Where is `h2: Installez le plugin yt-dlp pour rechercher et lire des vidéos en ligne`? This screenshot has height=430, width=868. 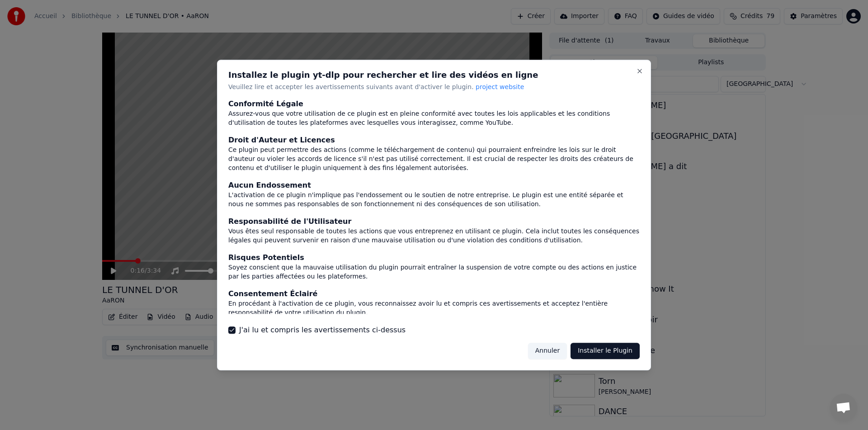
h2: Installez le plugin yt-dlp pour rechercher et lire des vidéos en ligne is located at coordinates (434, 75).